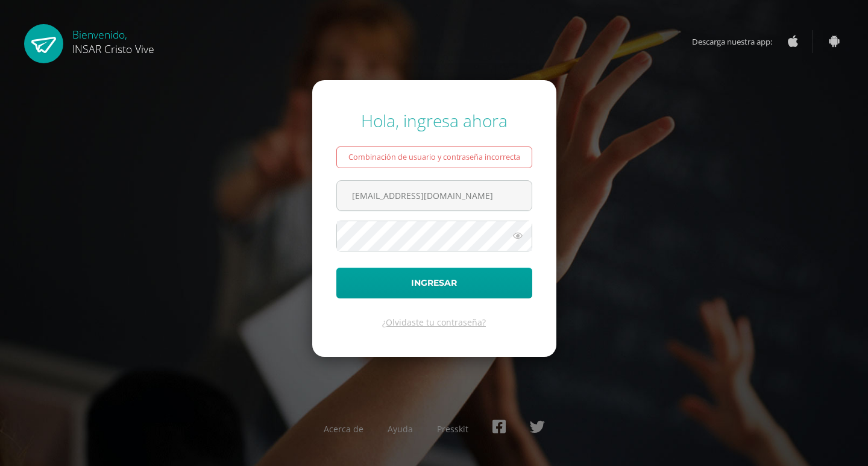 The width and height of the screenshot is (868, 466). What do you see at coordinates (113, 49) in the screenshot?
I see `span: INSAR Cristo Vive` at bounding box center [113, 49].